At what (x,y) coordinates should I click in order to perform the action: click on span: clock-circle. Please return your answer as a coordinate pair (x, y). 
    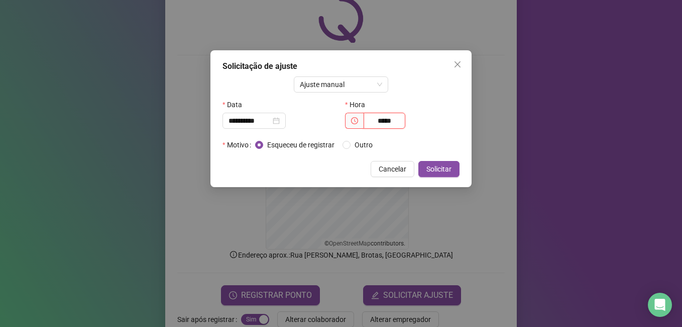
    Looking at the image, I should click on (355, 121).